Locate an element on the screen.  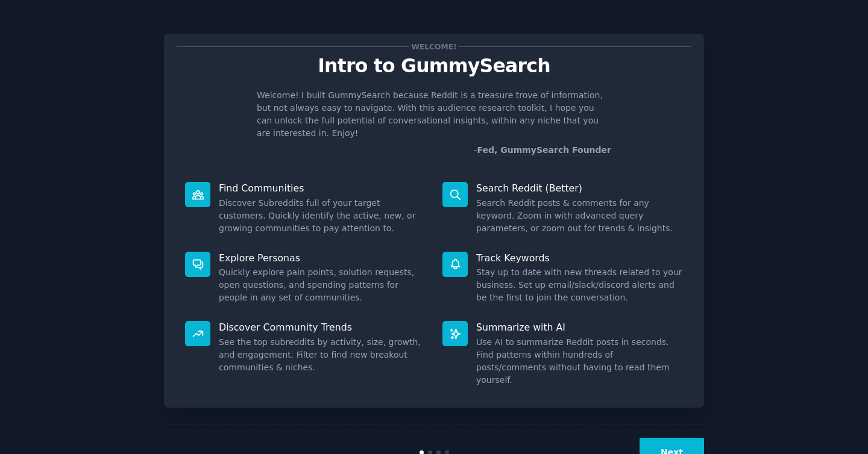
a: Fed, GummySearch Founder is located at coordinates (543, 150).